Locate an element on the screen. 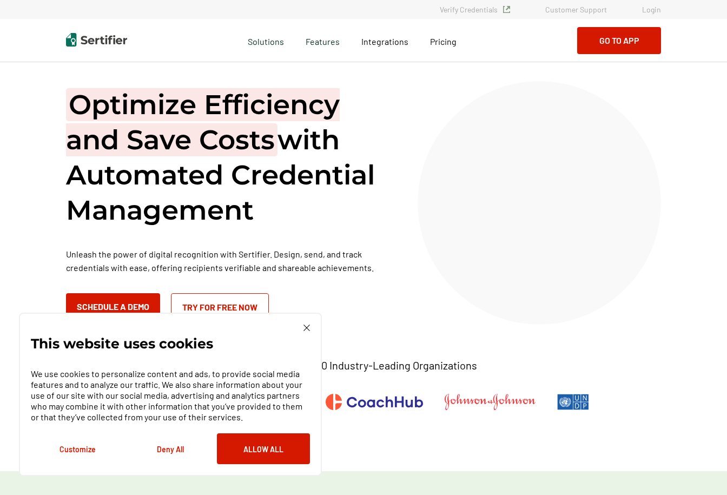  img: CoachHub is located at coordinates (375, 402).